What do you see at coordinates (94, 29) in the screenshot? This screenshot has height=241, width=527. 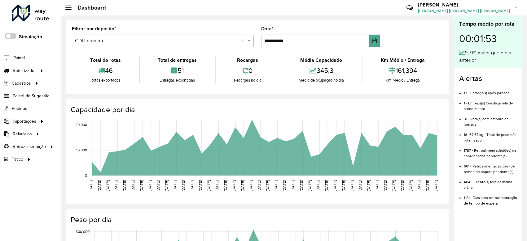 I see `label: Filtrar por depósito` at bounding box center [94, 29].